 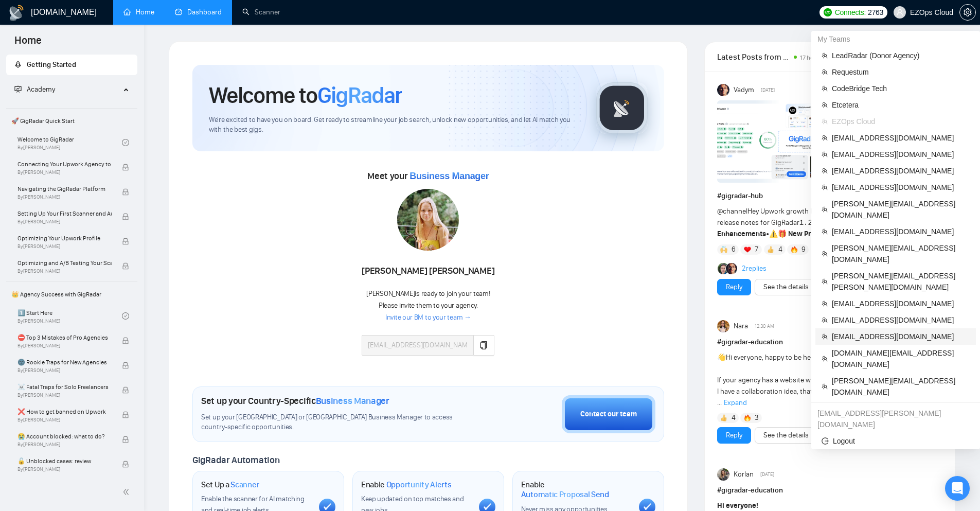 I want to click on a: Invite our BM to your team →, so click(x=428, y=318).